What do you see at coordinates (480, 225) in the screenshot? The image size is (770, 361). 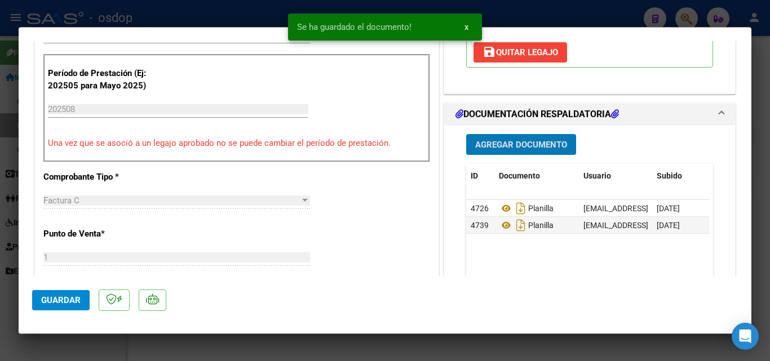 I see `span: 4739` at bounding box center [480, 225].